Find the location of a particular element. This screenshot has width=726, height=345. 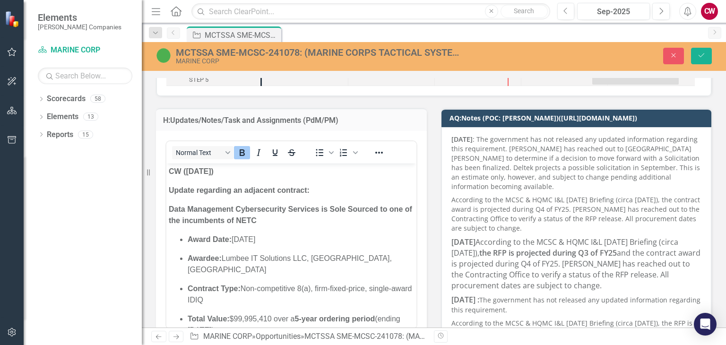

button: Underline is located at coordinates (275, 153).